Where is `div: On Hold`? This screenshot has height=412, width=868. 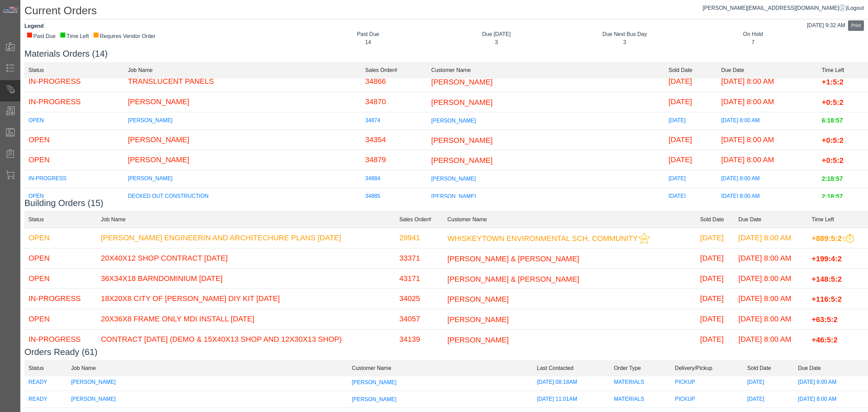
div: On Hold is located at coordinates (753, 34).